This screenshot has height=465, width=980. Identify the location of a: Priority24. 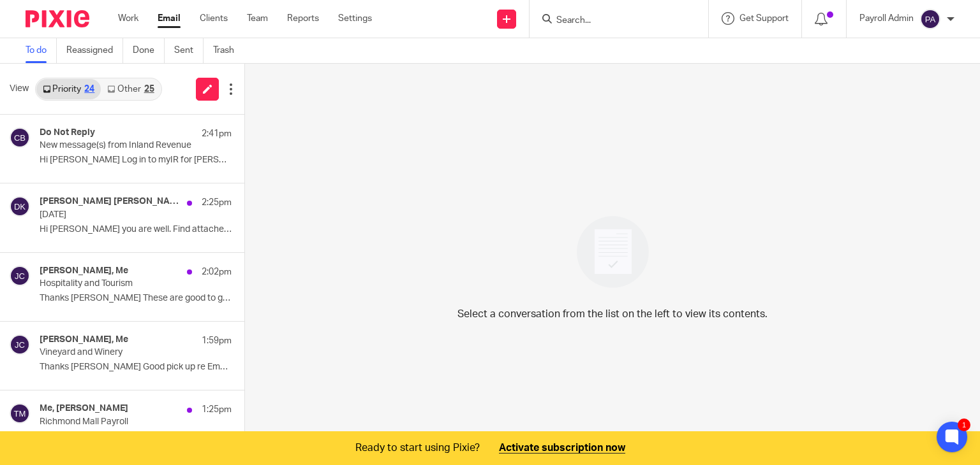
(68, 89).